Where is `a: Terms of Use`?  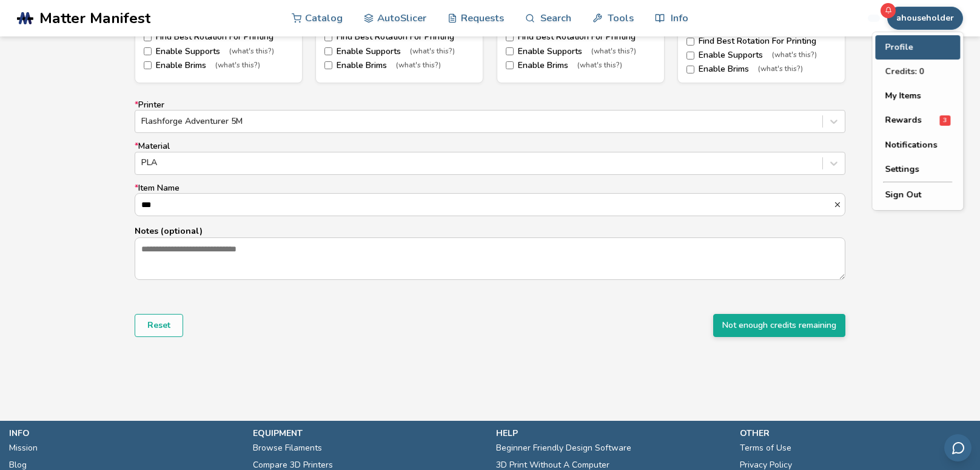 a: Terms of Use is located at coordinates (765, 448).